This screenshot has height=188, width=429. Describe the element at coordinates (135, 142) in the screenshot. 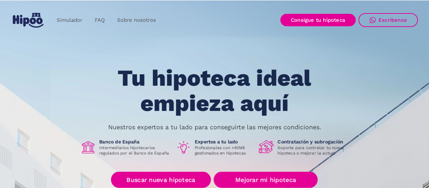

I see `h1: Banco de España` at that location.